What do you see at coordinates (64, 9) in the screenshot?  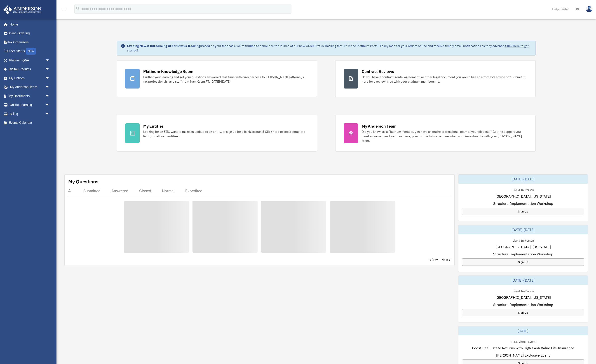 I see `i: menu` at bounding box center [64, 9].